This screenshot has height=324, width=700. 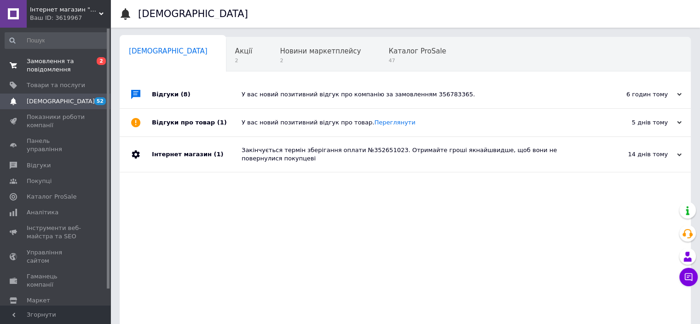 I want to click on a: Переглянути, so click(x=395, y=122).